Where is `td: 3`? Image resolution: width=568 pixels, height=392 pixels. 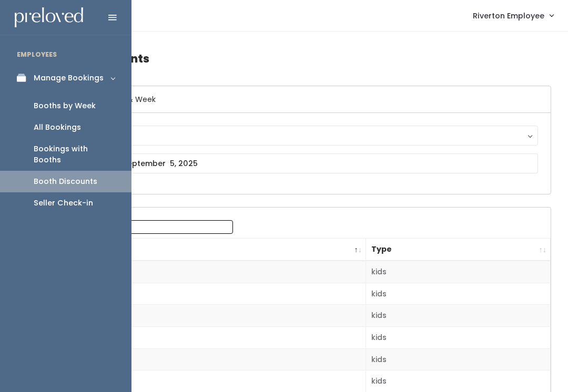 td: 3 is located at coordinates (210, 316).